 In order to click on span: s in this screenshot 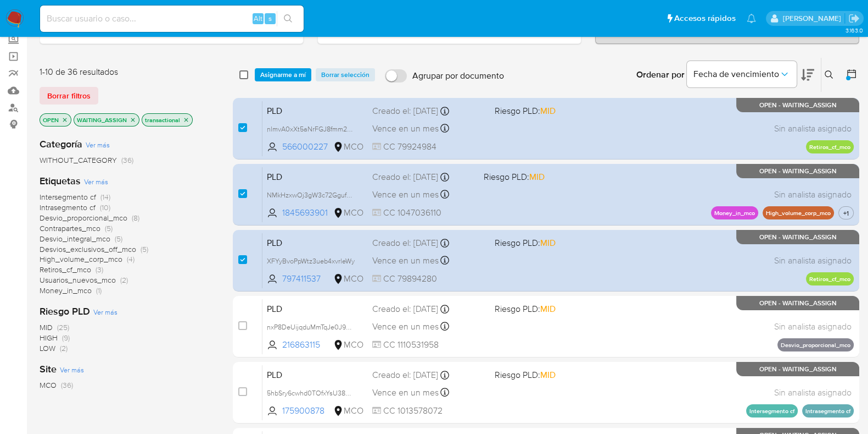, I will do `click(270, 18)`.